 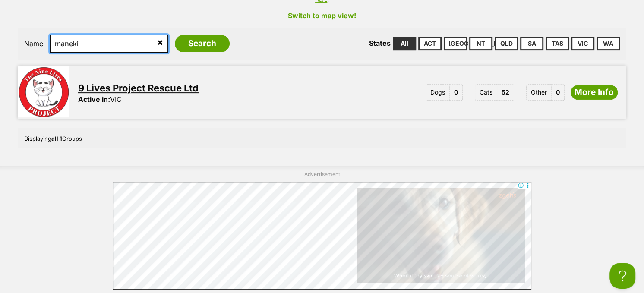 What do you see at coordinates (481, 44) in the screenshot?
I see `a: NT` at bounding box center [481, 44].